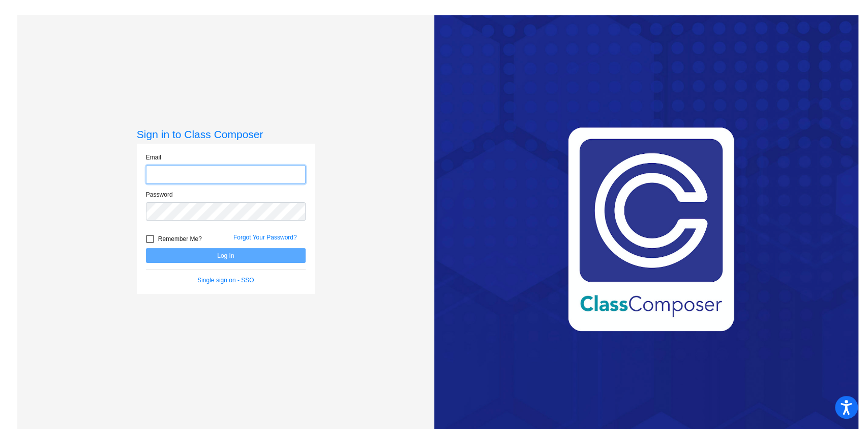 This screenshot has width=868, height=429. What do you see at coordinates (180, 239) in the screenshot?
I see `span: Remember Me?` at bounding box center [180, 239].